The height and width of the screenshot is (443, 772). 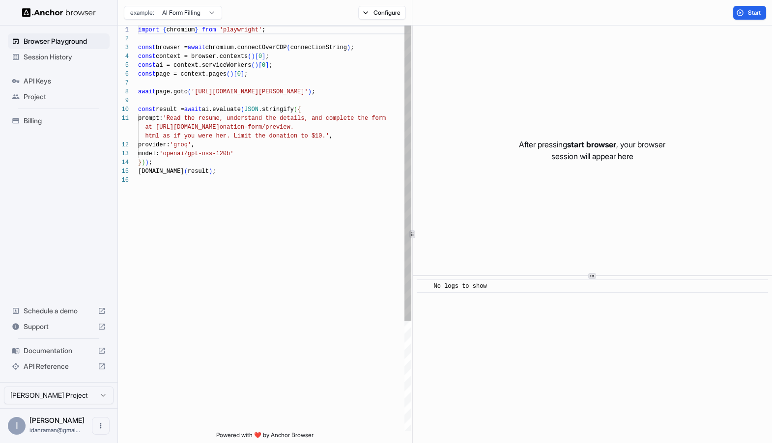 I want to click on span: idanraman@gmail.com, so click(x=55, y=430).